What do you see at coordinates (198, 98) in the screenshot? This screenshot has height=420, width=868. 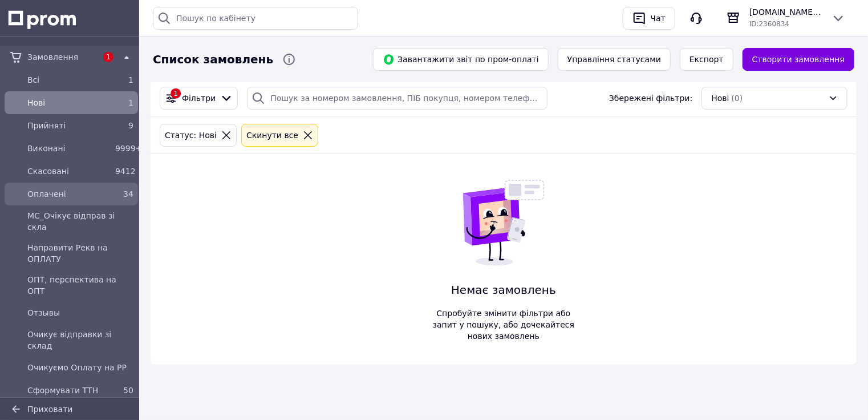 I see `span: Фільтри` at bounding box center [198, 98].